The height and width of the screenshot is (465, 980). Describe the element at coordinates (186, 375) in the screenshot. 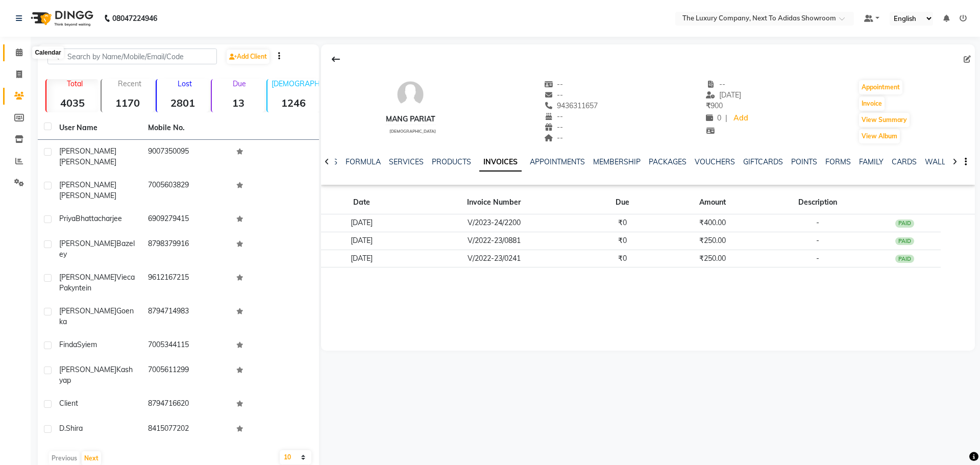

I see `td: 7005611299` at that location.